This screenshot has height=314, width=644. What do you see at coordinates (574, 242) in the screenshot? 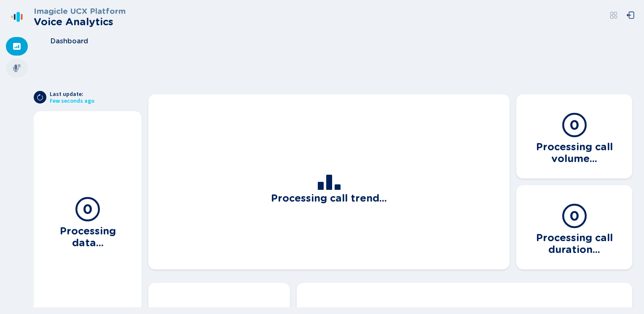
I see `h3: Processing call duration...` at bounding box center [574, 242].